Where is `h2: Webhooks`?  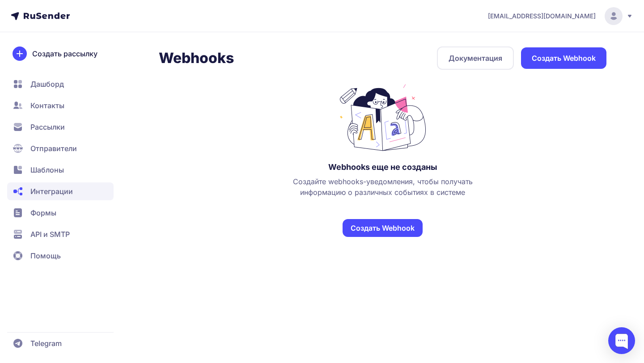 h2: Webhooks is located at coordinates (196, 58).